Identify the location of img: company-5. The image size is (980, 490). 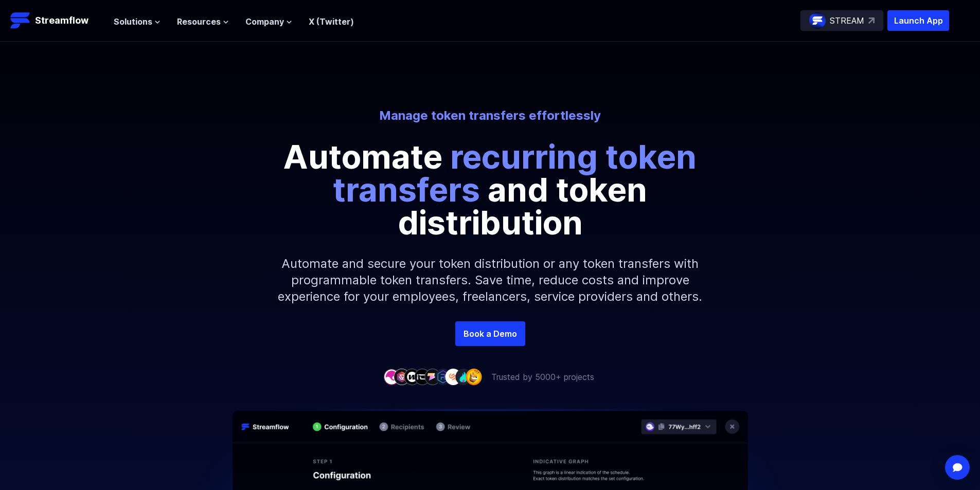
(432, 377).